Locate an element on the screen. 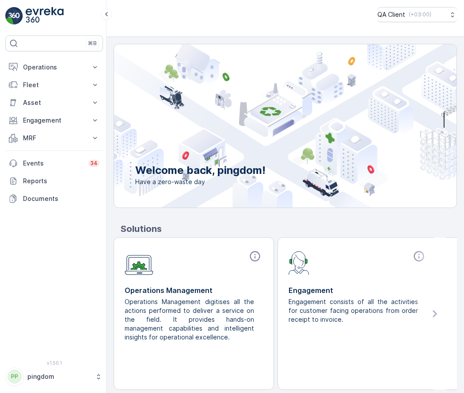 This screenshot has width=464, height=393. a: Events34 is located at coordinates (54, 163).